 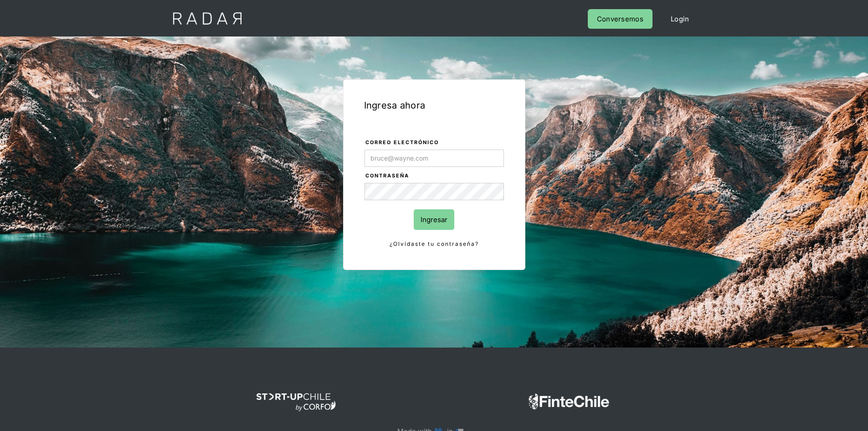 I want to click on label: Contraseña, so click(x=434, y=176).